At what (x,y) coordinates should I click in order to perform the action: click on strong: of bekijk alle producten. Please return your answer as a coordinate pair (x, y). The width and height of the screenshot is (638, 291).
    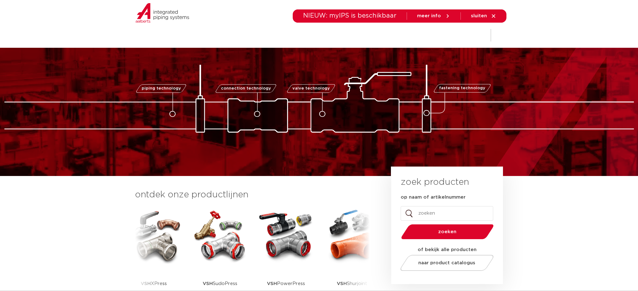
    Looking at the image, I should click on (447, 250).